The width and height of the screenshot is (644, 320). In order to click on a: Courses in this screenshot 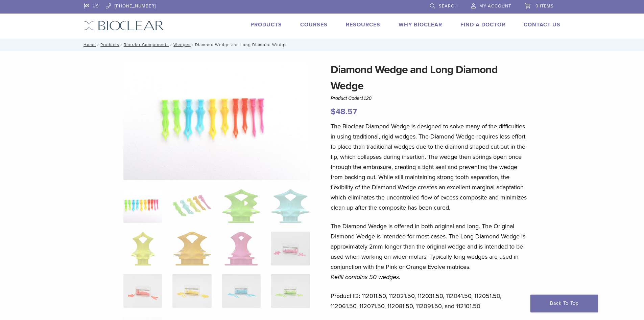, I will do `click(314, 24)`.